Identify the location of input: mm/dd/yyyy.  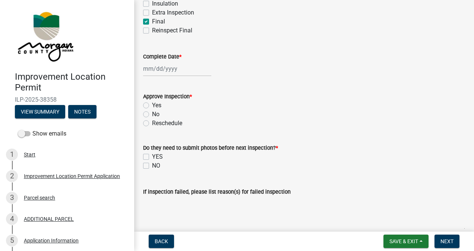
(177, 69).